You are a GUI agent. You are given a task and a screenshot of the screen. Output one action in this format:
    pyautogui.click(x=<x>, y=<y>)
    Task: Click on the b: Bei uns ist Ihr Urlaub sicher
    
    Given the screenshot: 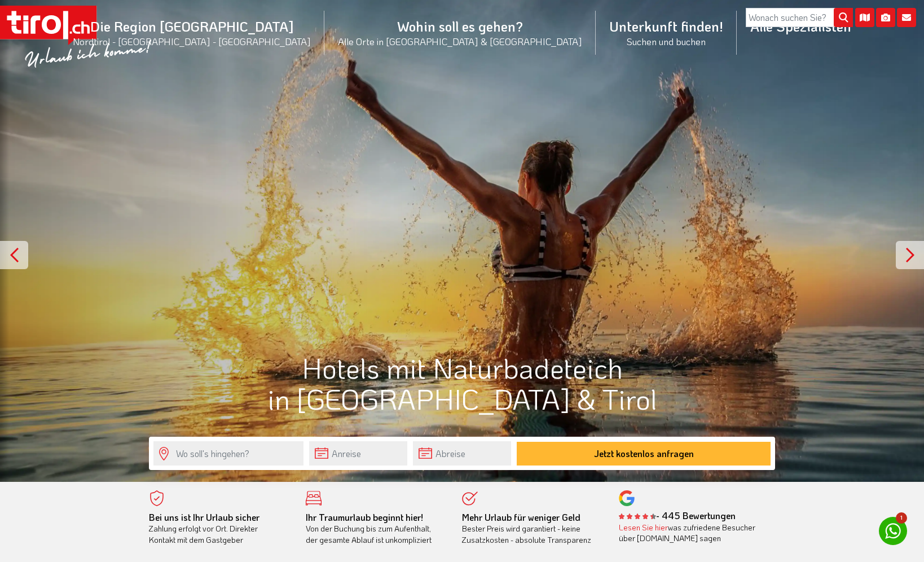 What is the action you would take?
    pyautogui.click(x=205, y=516)
    